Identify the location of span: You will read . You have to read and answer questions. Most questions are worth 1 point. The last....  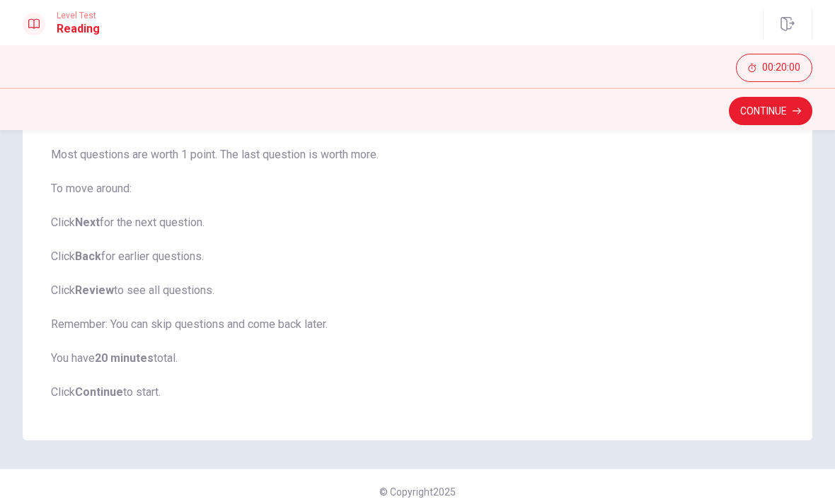
(417, 240).